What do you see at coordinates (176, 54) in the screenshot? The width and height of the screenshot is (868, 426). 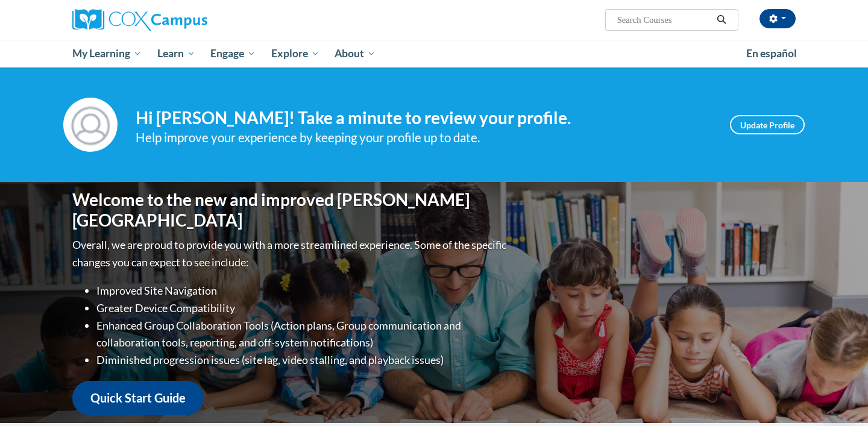 I see `a: Learn` at bounding box center [176, 54].